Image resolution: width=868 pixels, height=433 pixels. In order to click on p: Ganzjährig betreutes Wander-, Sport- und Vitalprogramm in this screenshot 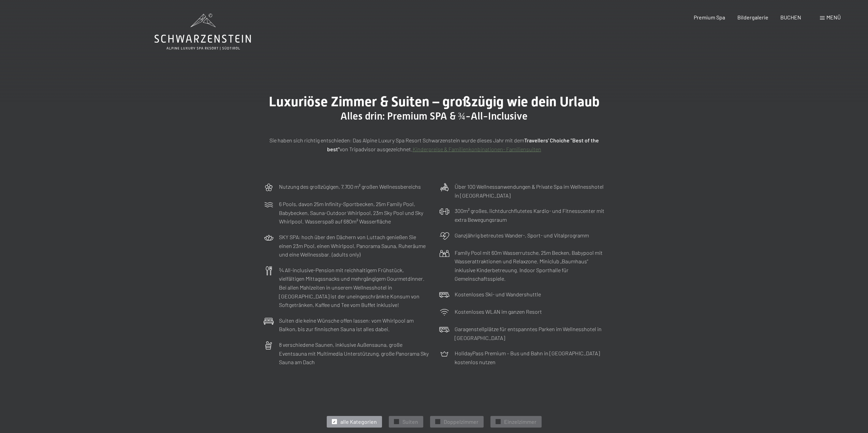, I will do `click(522, 235)`.